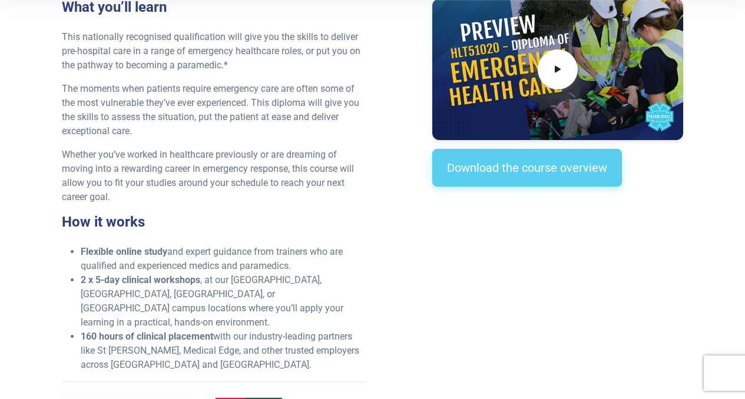  Describe the element at coordinates (213, 51) in the screenshot. I see `p: This nationally recognised qualification will give you the skills to deliver pre-hospital care in...` at that location.